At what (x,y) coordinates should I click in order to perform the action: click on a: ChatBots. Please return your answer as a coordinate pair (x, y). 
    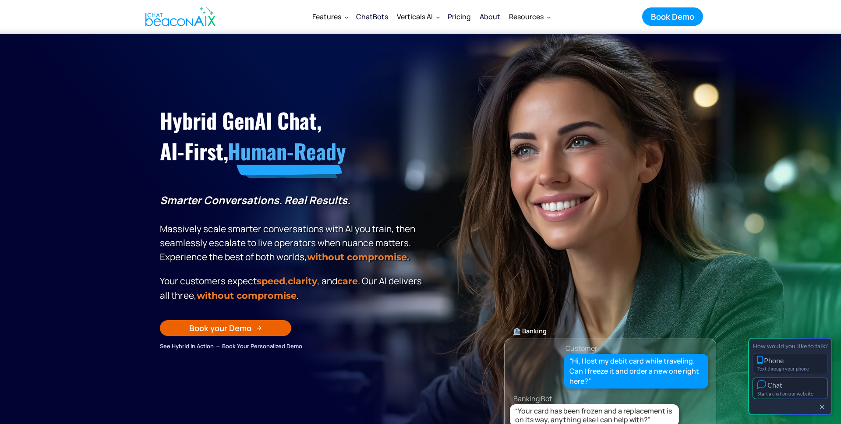
    Looking at the image, I should click on (372, 17).